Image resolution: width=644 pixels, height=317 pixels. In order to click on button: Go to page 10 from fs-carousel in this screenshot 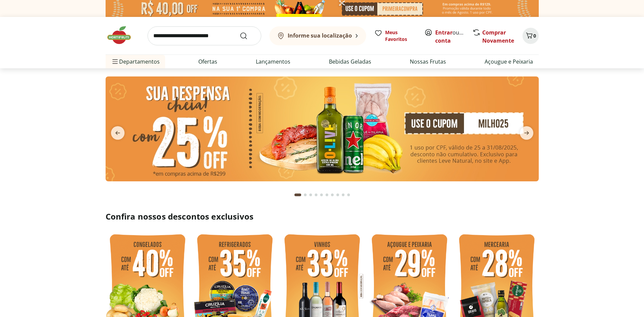, I will do `click(348, 195)`.